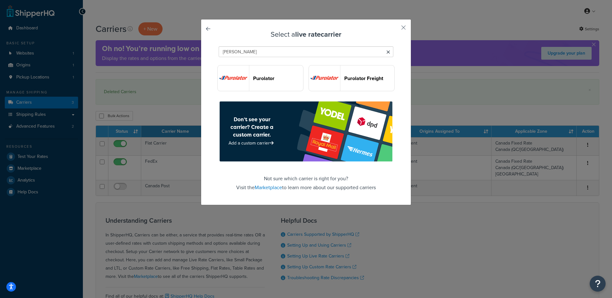 The height and width of the screenshot is (298, 612). What do you see at coordinates (306, 34) in the screenshot?
I see `h3: Select a` at bounding box center [306, 34].